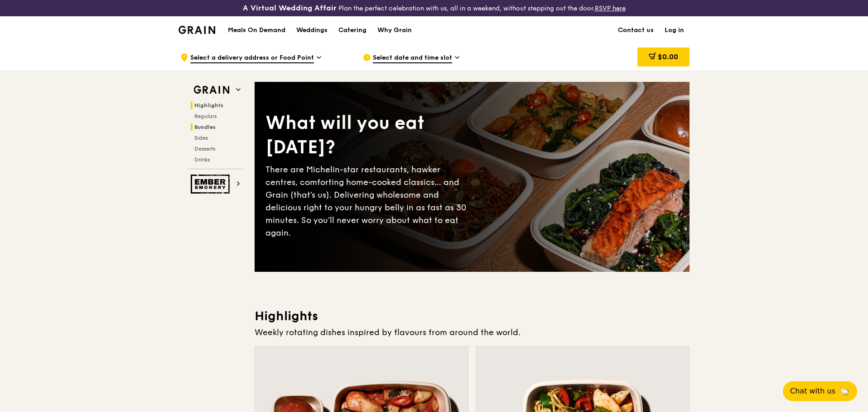  I want to click on div: Plan the perfect celebration with us, all in a weekend, without stepping out the door., so click(434, 8).